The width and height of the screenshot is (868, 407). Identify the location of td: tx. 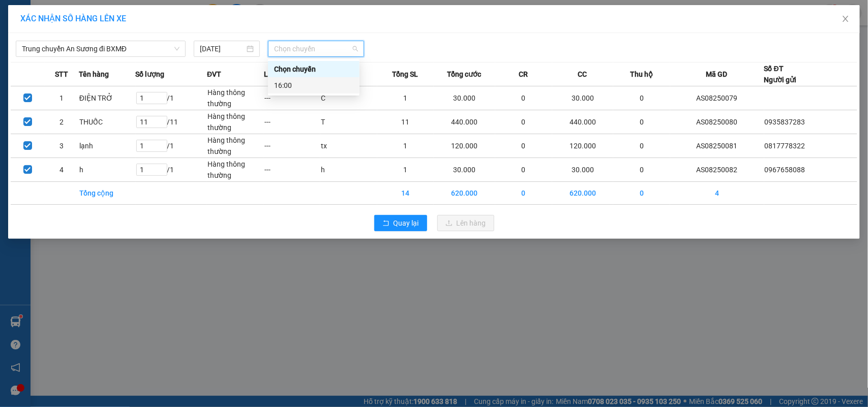
(349, 146).